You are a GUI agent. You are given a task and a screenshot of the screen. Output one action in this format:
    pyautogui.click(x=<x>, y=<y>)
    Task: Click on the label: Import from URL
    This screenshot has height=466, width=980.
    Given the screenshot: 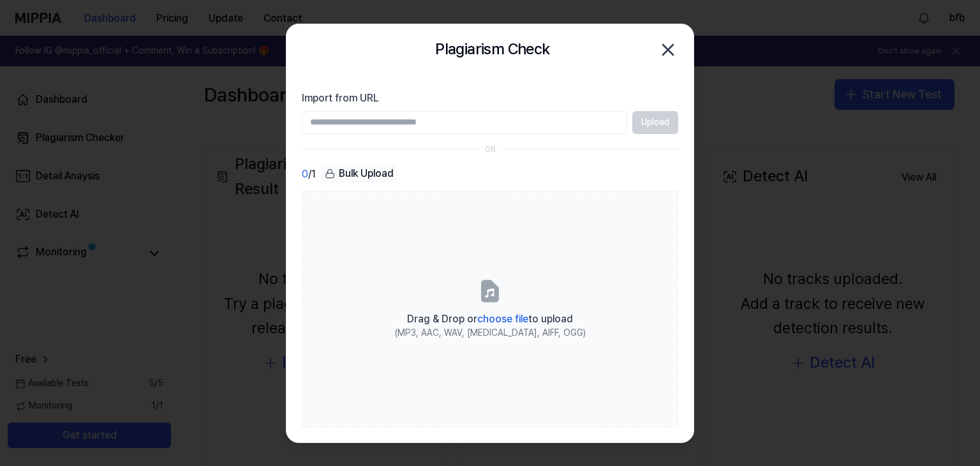 What is the action you would take?
    pyautogui.click(x=490, y=98)
    